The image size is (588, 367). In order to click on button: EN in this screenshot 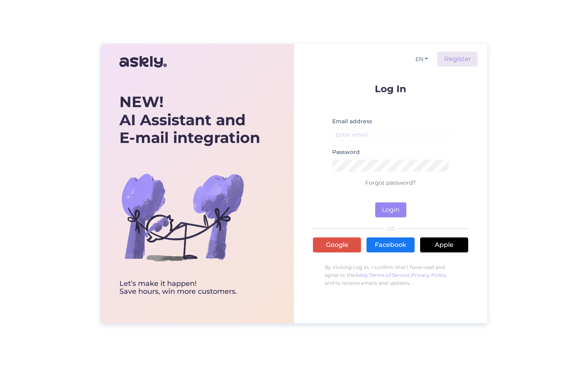, I will do `click(422, 59)`.